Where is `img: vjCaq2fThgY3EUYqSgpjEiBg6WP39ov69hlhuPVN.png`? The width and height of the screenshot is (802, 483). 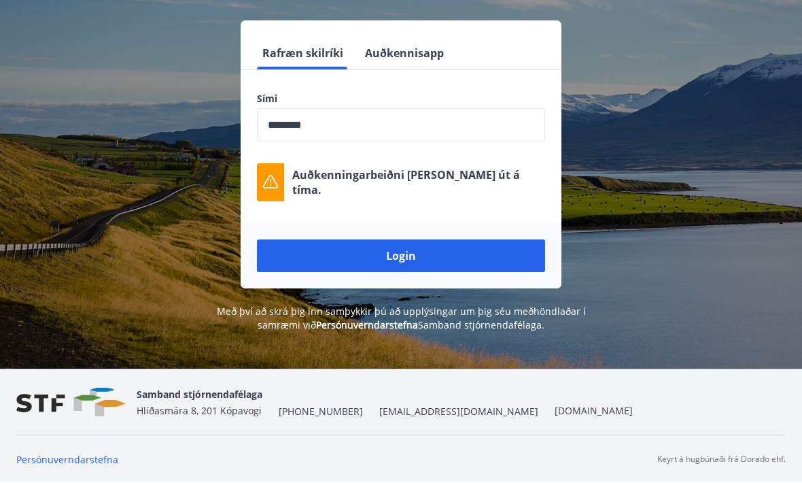
img: vjCaq2fThgY3EUYqSgpjEiBg6WP39ov69hlhuPVN.png is located at coordinates (71, 402).